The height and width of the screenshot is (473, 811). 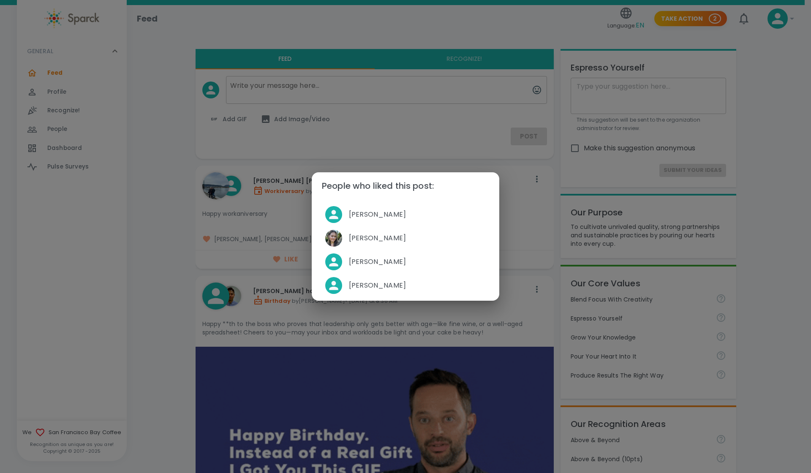 What do you see at coordinates (334, 238) in the screenshot?
I see `img: Picture of Mackenzie Vega` at bounding box center [334, 238].